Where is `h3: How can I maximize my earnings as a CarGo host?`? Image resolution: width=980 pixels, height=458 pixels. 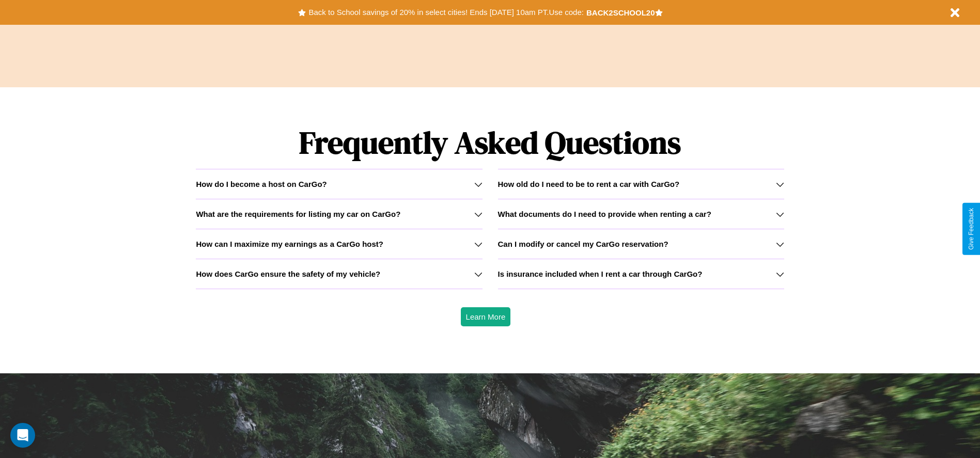 h3: How can I maximize my earnings as a CarGo host? is located at coordinates (289, 244).